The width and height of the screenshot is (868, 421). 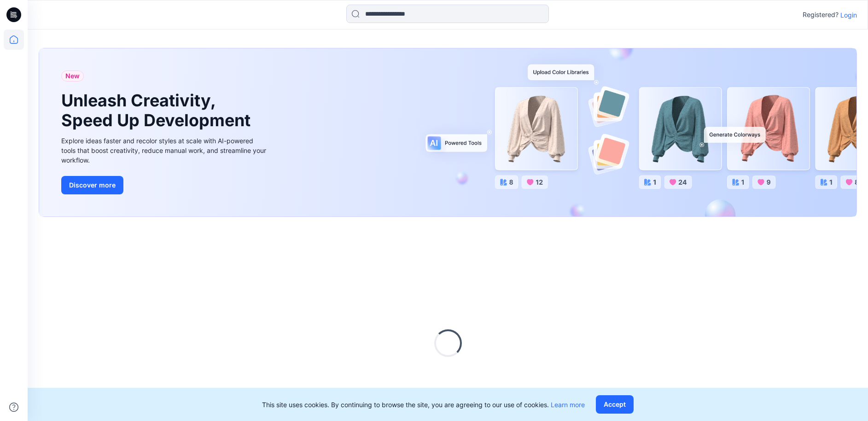 What do you see at coordinates (848, 15) in the screenshot?
I see `p: Login` at bounding box center [848, 15].